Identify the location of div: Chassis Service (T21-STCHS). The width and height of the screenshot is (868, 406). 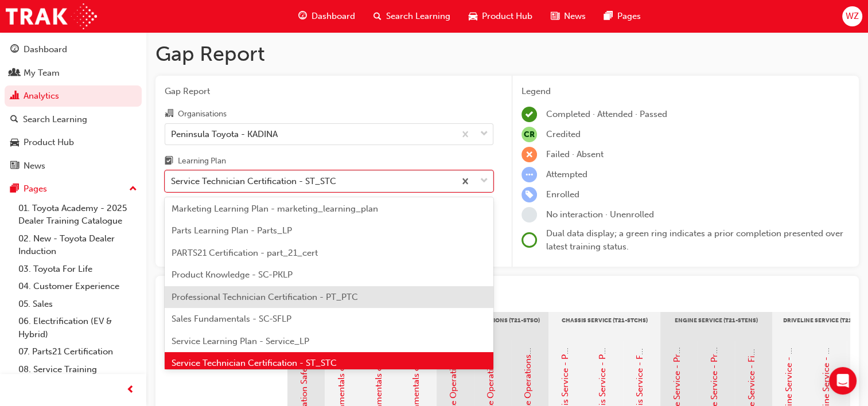
(604, 326).